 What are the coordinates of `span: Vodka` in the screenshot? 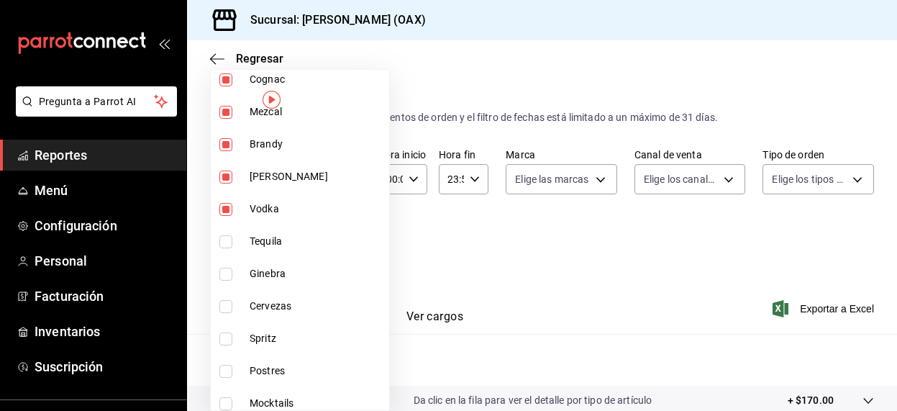 It's located at (316, 209).